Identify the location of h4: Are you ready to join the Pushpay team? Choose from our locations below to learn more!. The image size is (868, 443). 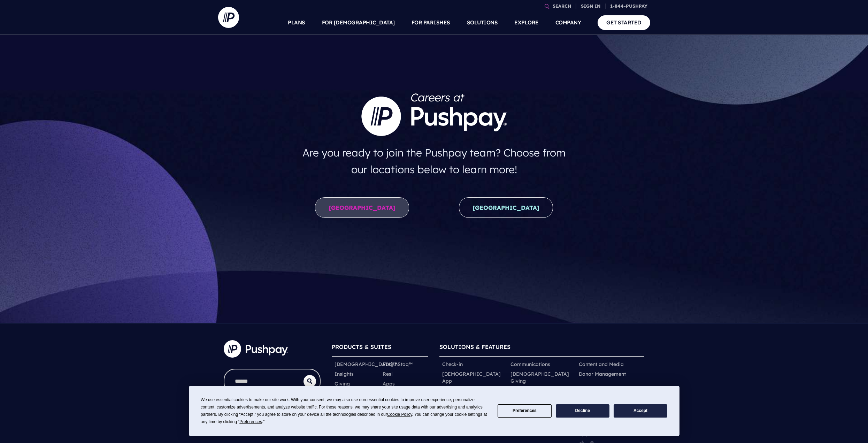
(434, 161).